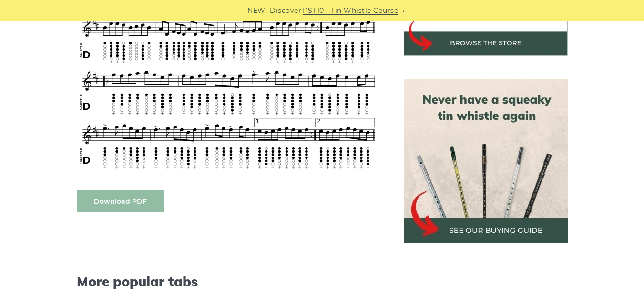  I want to click on span: More popular tabs, so click(229, 281).